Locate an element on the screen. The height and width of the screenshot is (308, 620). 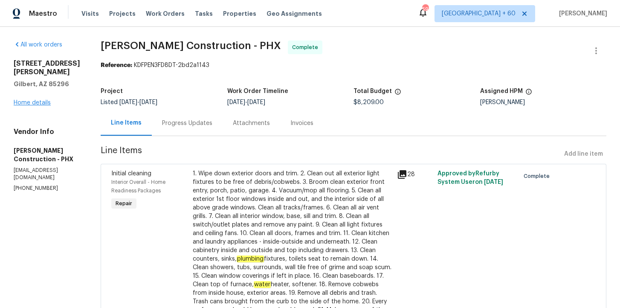
span: Visits is located at coordinates (90, 14).